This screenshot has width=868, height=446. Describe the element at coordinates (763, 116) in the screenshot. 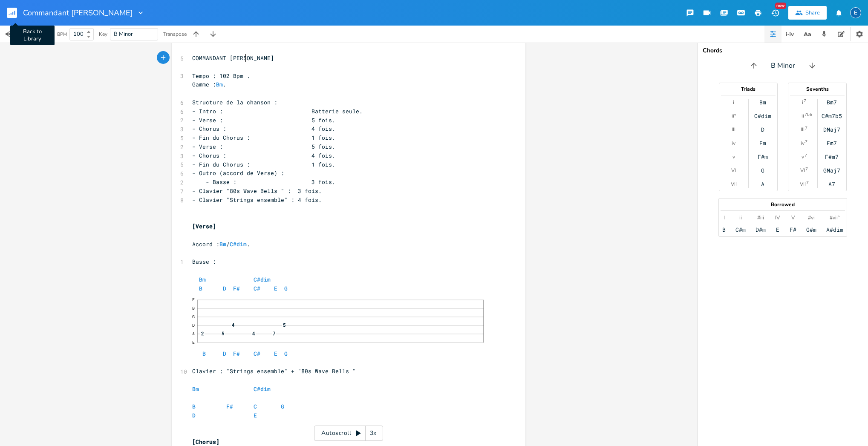

I see `div: C#dim` at that location.